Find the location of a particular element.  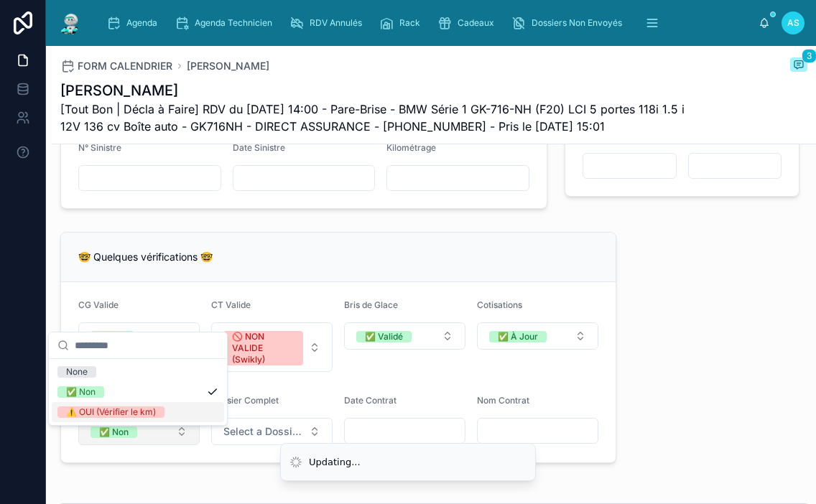

a: Agenda Technicien is located at coordinates (227, 23).